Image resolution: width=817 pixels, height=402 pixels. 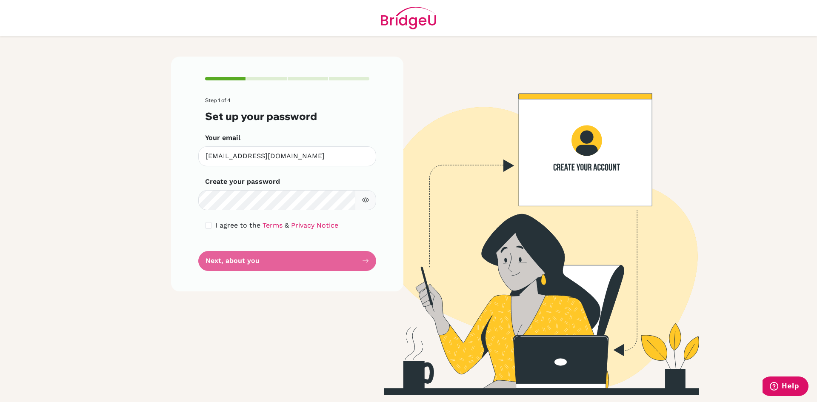 What do you see at coordinates (223, 138) in the screenshot?
I see `label: Your email` at bounding box center [223, 138].